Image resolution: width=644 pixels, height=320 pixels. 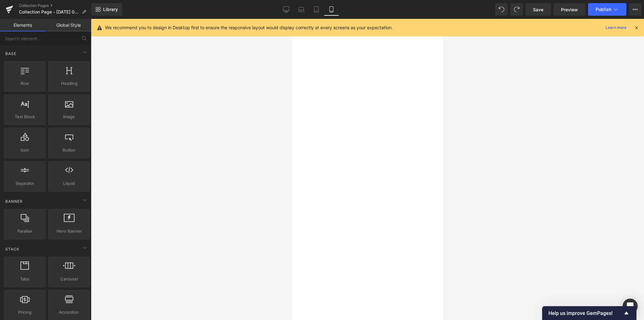 I want to click on a: Learn more, so click(x=616, y=28).